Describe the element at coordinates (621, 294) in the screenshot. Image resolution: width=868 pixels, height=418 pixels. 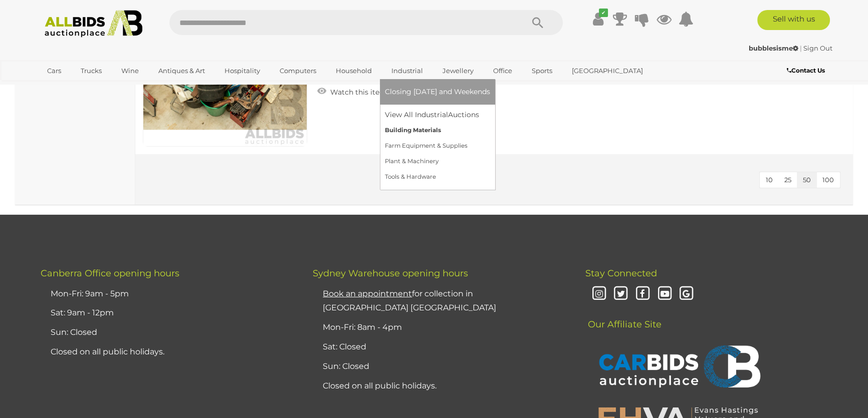
I see `i: Twitter` at that location.